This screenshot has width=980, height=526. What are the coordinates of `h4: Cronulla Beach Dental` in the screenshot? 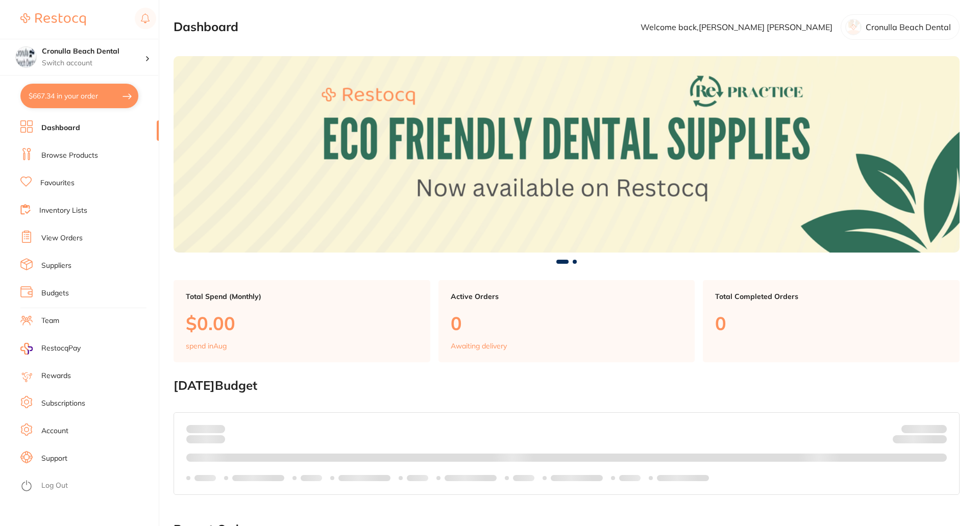 It's located at (94, 51).